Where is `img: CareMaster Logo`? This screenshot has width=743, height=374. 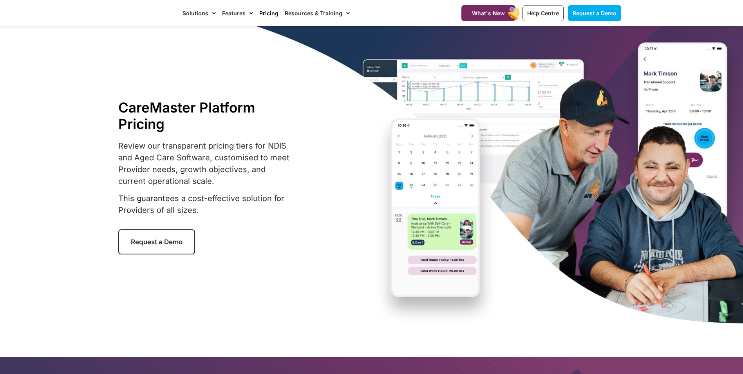 img: CareMaster Logo is located at coordinates (148, 13).